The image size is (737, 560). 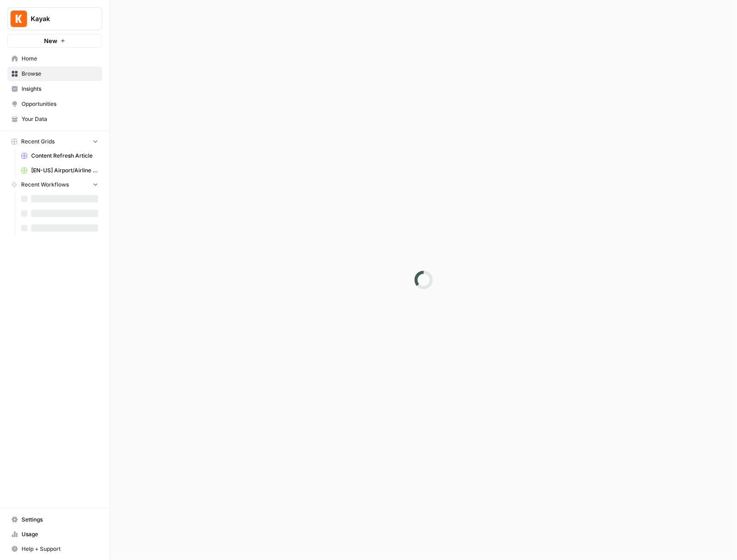 What do you see at coordinates (55, 19) in the screenshot?
I see `button: Workspace: Kayak` at bounding box center [55, 19].